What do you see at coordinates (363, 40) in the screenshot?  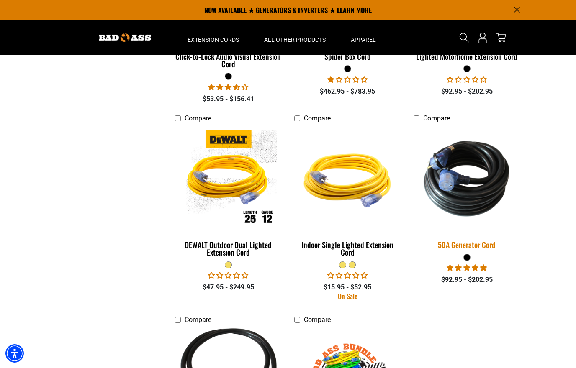 I see `span: Apparel` at bounding box center [363, 40].